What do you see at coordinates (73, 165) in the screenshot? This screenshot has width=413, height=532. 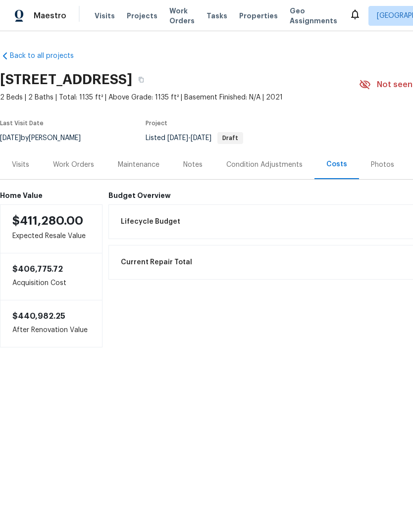 I see `div: Work Orders` at bounding box center [73, 165].